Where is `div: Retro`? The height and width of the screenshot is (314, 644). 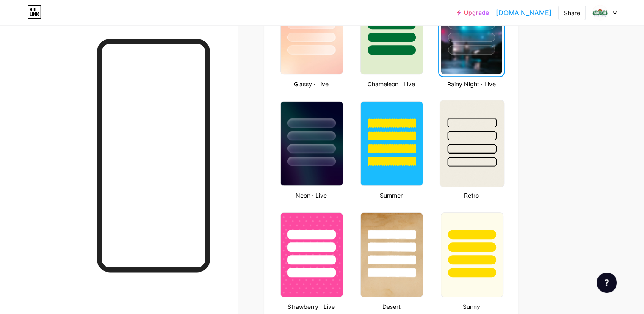
div: Retro is located at coordinates (471, 195).